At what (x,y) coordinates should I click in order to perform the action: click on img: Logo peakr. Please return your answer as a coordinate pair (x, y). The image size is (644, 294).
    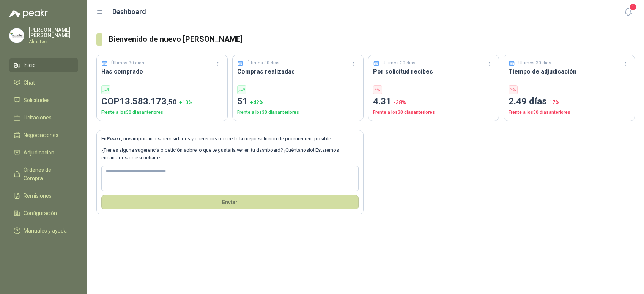
    Looking at the image, I should click on (28, 14).